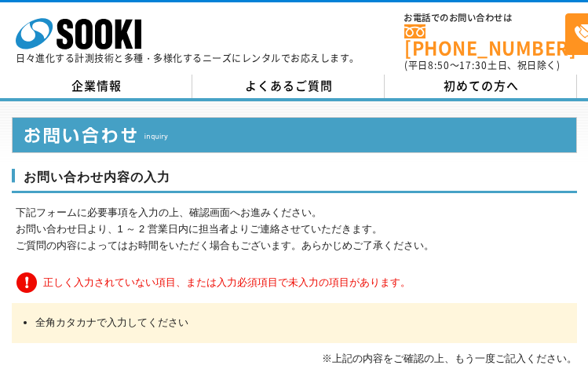 The image size is (588, 369). What do you see at coordinates (480, 87) in the screenshot?
I see `a: 初めての方へ` at bounding box center [480, 87].